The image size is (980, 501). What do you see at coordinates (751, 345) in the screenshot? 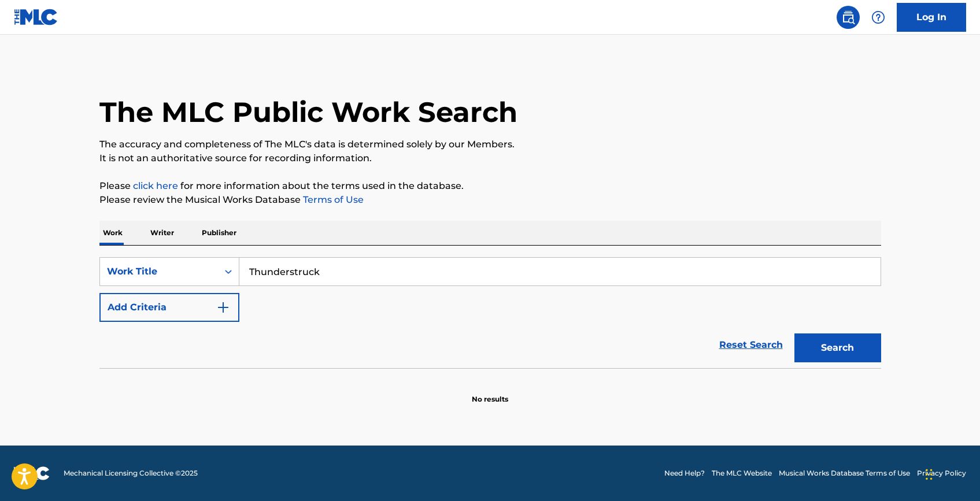
I see `a: Reset Search` at bounding box center [751, 345].